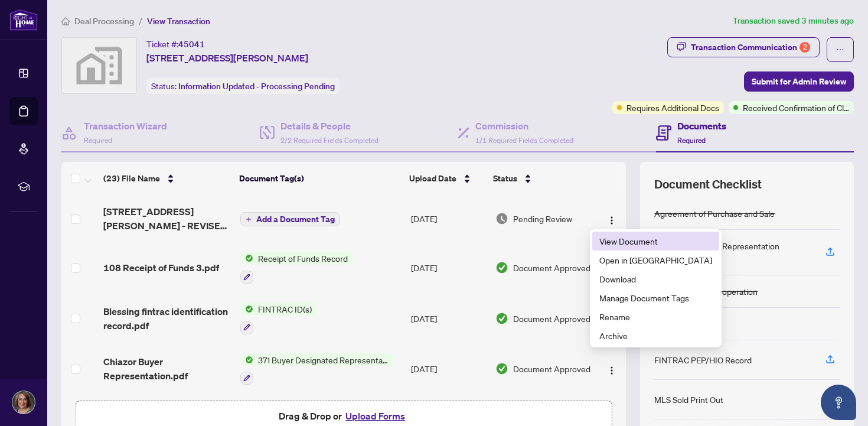 This screenshot has height=426, width=868. What do you see at coordinates (688, 399) in the screenshot?
I see `div: MLS Sold Print Out` at bounding box center [688, 399].